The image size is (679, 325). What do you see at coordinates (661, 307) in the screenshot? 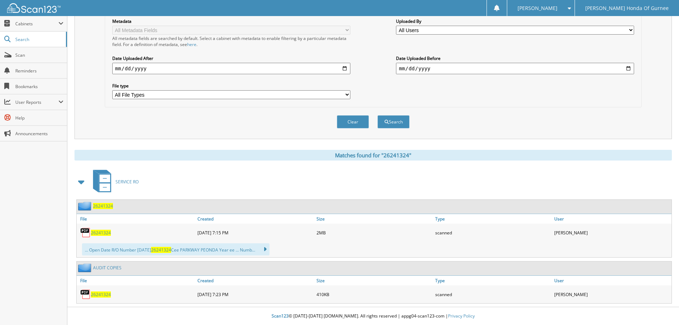
I see `div: Chat Widget` at bounding box center [661, 307].